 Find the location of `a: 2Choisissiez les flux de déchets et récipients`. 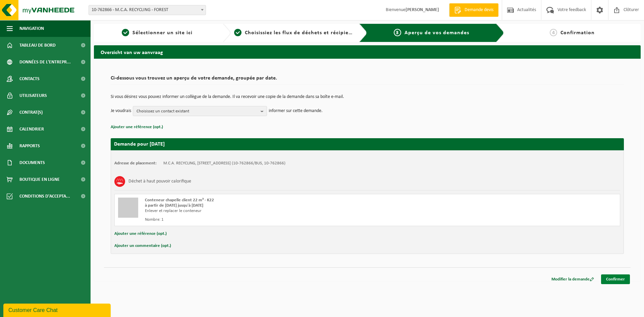

a: 2Choisissiez les flux de déchets et récipients is located at coordinates (294, 33).